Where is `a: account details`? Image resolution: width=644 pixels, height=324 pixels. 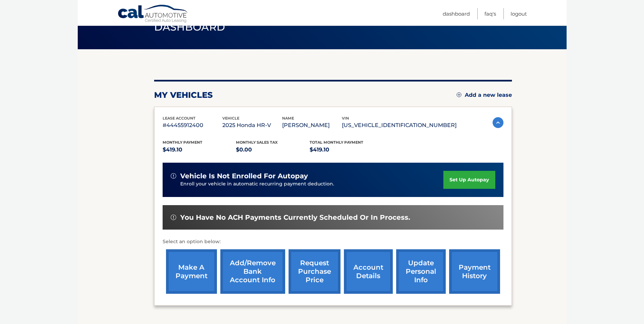 a: account details is located at coordinates (368, 271).